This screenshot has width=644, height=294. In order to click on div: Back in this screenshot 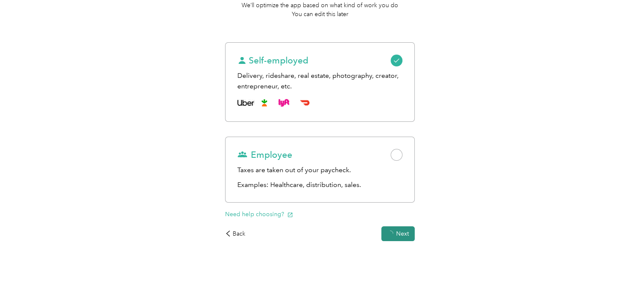, I will do `click(235, 233)`.